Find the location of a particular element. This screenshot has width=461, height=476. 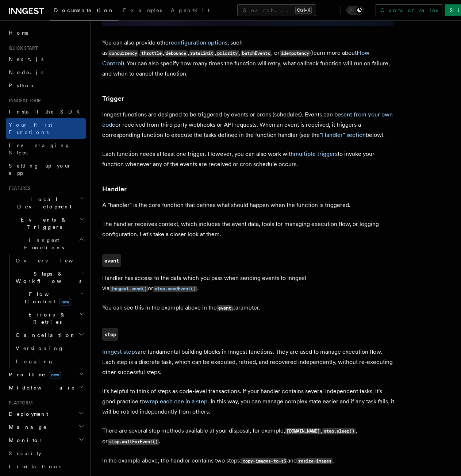

p: Each function needs at least one trigger. However, you can also work with to invoke your function... is located at coordinates (248, 159).